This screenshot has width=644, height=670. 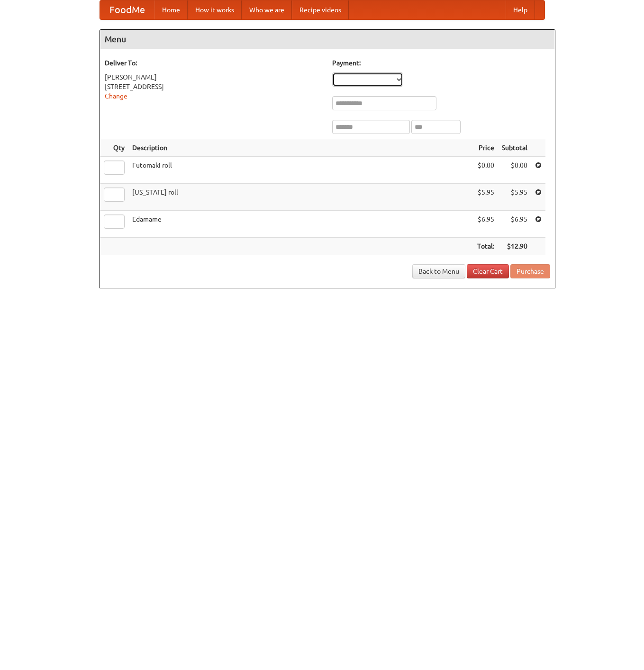 What do you see at coordinates (530, 271) in the screenshot?
I see `button: Purchase` at bounding box center [530, 271].